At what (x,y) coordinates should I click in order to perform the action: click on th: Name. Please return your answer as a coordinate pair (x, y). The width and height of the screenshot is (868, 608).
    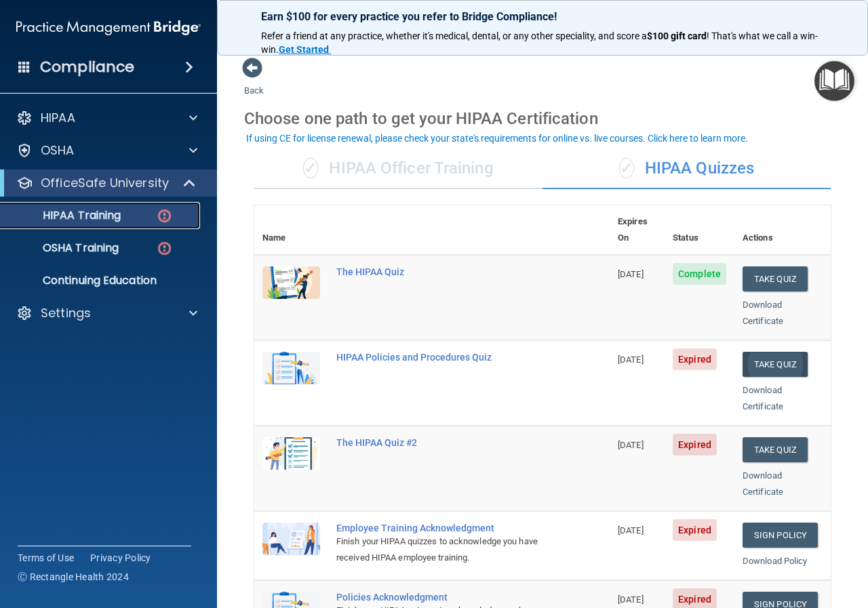
    Looking at the image, I should click on (290, 230).